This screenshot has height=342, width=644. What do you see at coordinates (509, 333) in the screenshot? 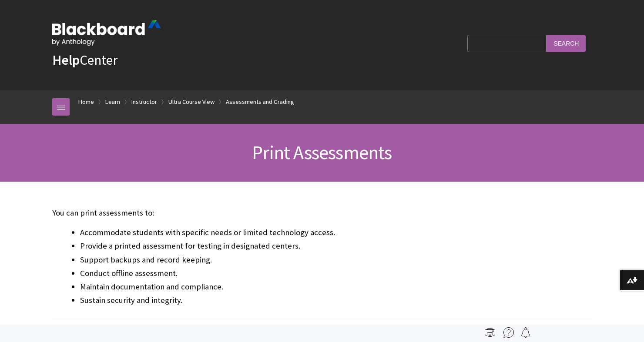
I see `img: More help` at bounding box center [509, 333].